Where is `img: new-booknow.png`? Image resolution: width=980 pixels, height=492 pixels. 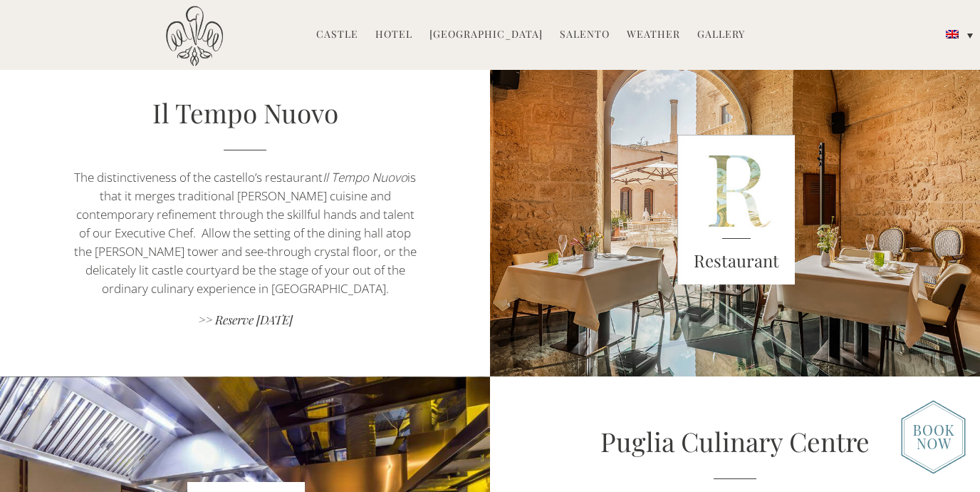 img: new-booknow.png is located at coordinates (933, 437).